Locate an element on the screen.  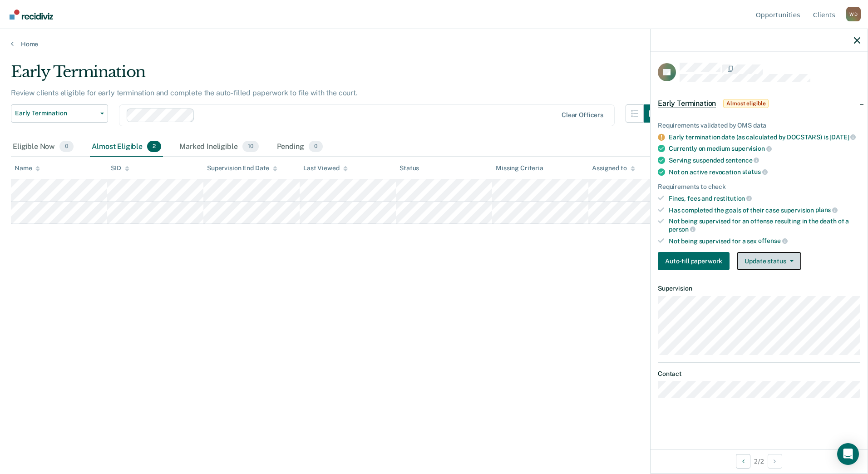
div: Status is located at coordinates (409, 168).